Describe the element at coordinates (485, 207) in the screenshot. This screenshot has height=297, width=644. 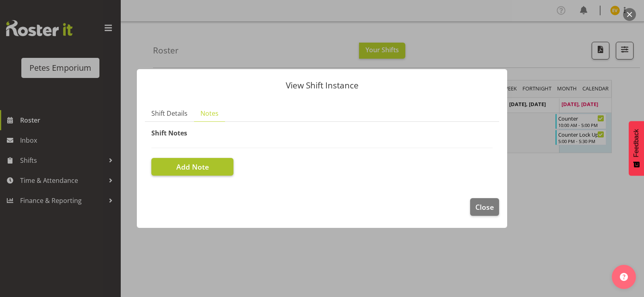
I see `button: Close` at that location.